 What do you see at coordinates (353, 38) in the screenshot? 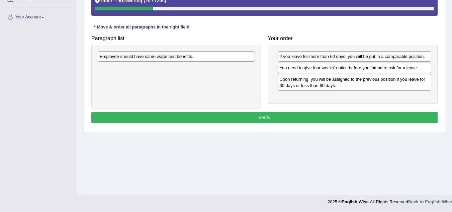
I see `h4: Your order` at bounding box center [353, 38].